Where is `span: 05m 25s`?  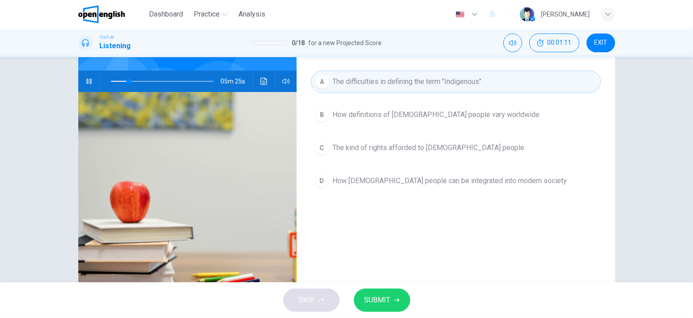 span: 05m 25s is located at coordinates (237, 81).